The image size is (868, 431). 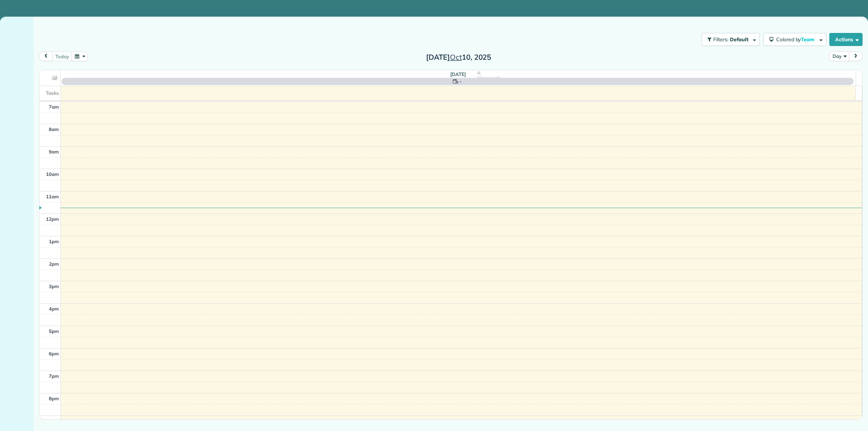 I want to click on span: Colored by, so click(x=797, y=39).